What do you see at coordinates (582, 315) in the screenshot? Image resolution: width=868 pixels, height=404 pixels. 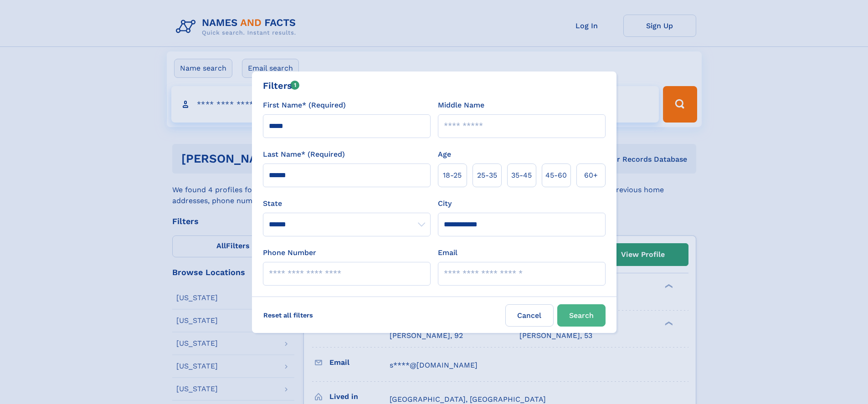 I see `button: Search` at bounding box center [582, 315].